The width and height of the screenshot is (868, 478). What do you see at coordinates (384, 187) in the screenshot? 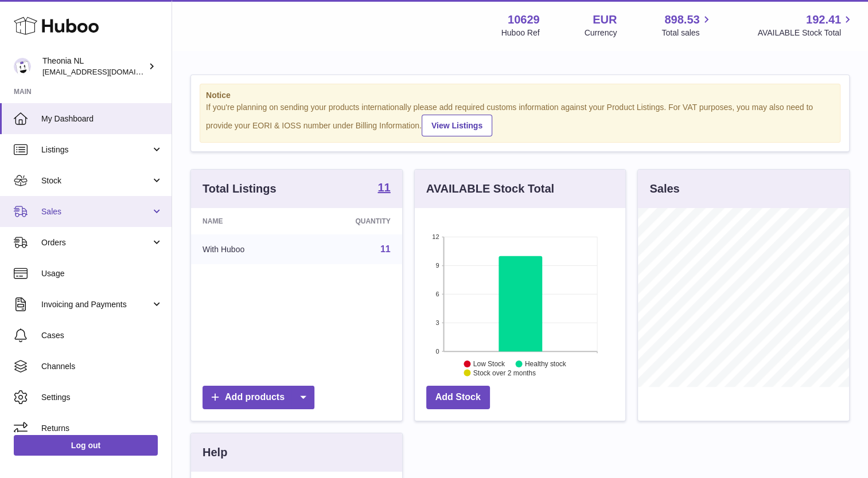
I see `strong: 11` at bounding box center [384, 187].